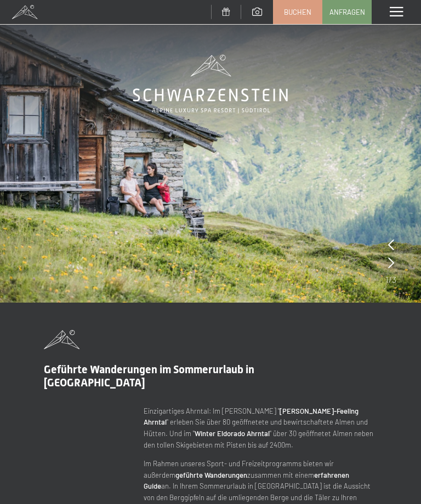 The image size is (421, 504). I want to click on a: Buchen, so click(298, 12).